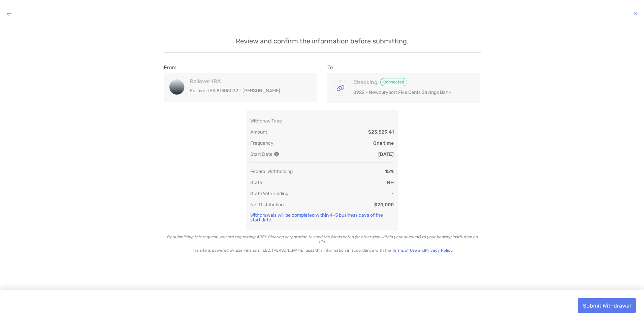 The height and width of the screenshot is (321, 644). Describe the element at coordinates (607, 305) in the screenshot. I see `button: Submit Withdrawal` at that location.